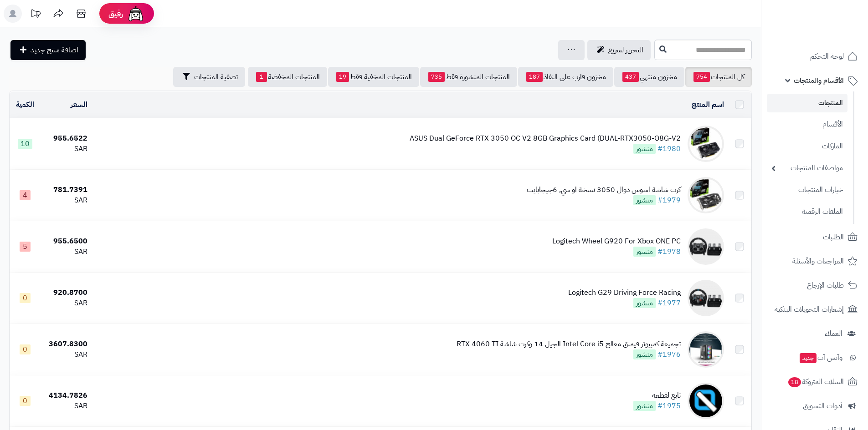  I want to click on a: السعر, so click(79, 104).